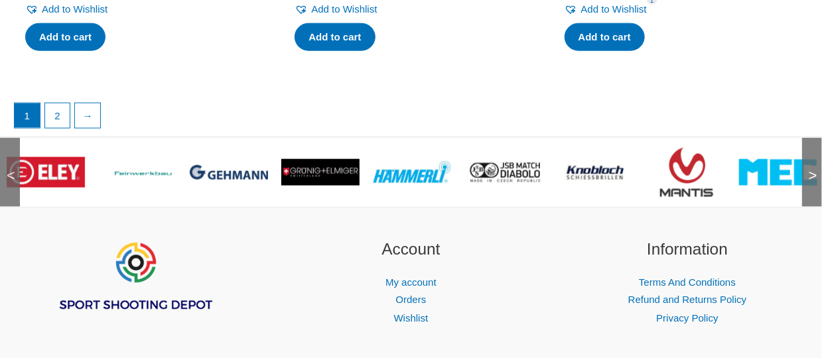  What do you see at coordinates (687, 300) in the screenshot?
I see `a: Refund and Returns Policy` at bounding box center [687, 300].